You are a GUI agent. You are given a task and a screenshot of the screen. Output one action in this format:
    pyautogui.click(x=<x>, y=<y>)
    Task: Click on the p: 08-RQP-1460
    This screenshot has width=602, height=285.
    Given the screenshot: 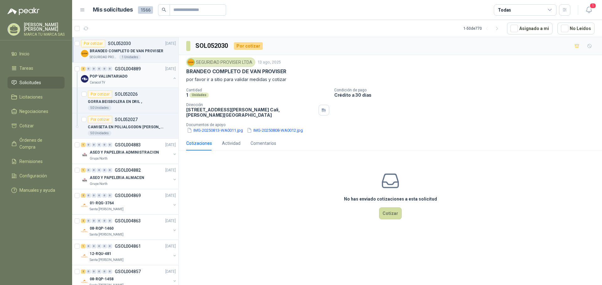 What is the action you would take?
    pyautogui.click(x=102, y=229)
    